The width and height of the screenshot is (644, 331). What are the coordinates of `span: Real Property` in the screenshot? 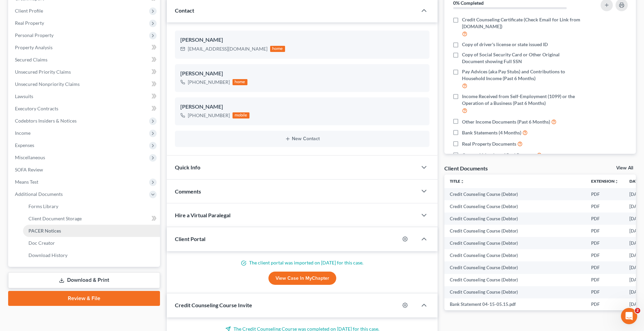 It's located at (30, 23).